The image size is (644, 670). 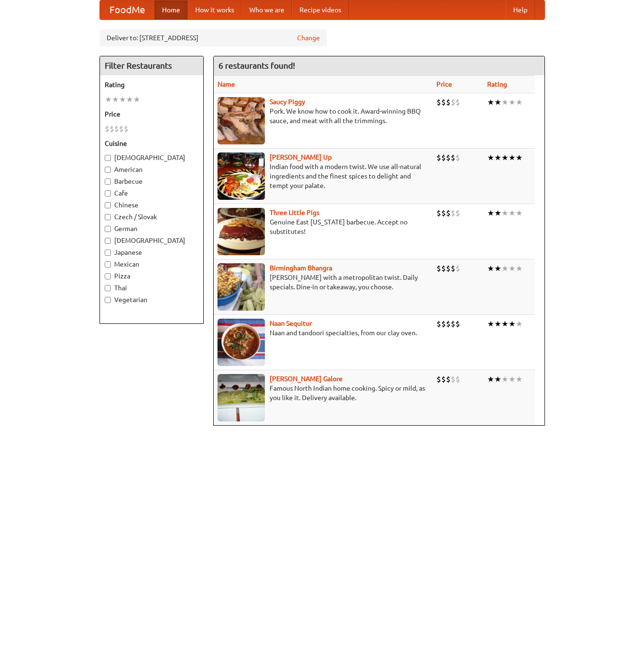 I want to click on input: German, so click(x=108, y=228).